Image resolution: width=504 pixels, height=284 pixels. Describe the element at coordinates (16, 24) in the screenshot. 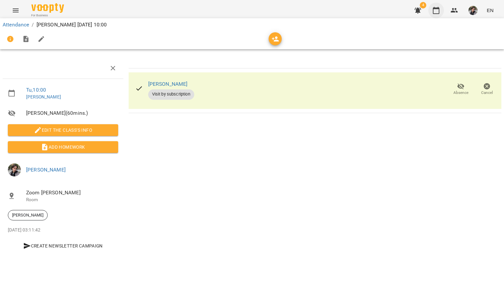

I see `a: Attendance` at that location.